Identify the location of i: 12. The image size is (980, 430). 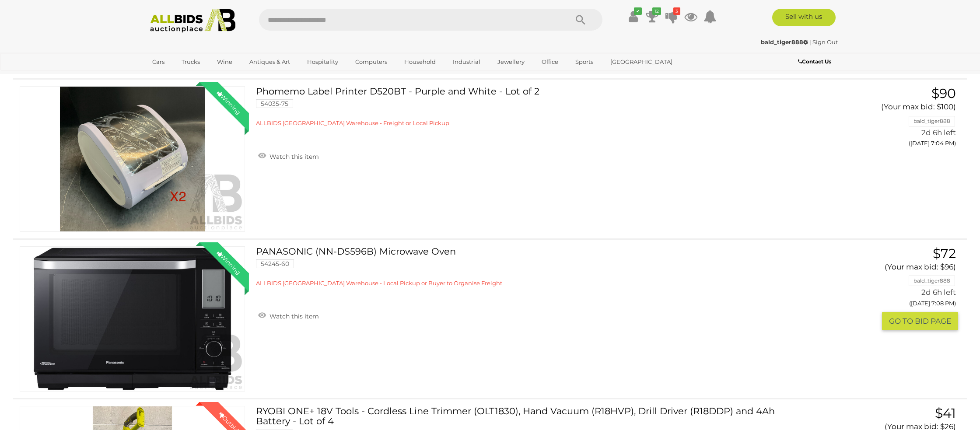
(657, 11).